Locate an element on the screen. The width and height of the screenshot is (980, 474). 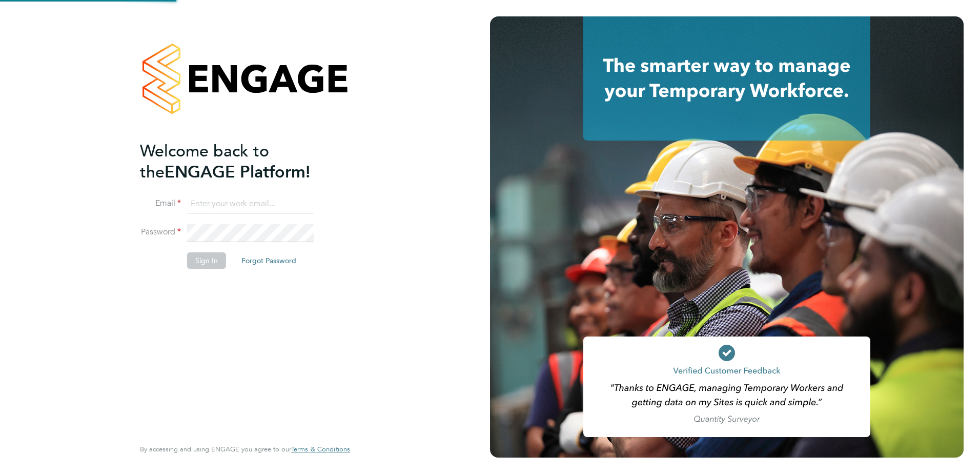
label: Password is located at coordinates (160, 232).